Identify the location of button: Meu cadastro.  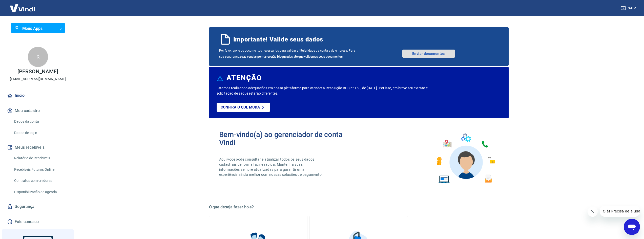
(38, 111).